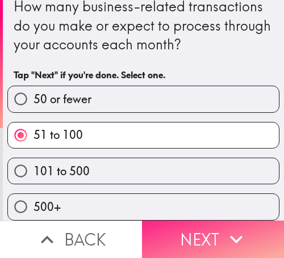 The image size is (284, 258). What do you see at coordinates (143, 75) in the screenshot?
I see `h6: Tap "Next" if you're done. Select one.` at bounding box center [143, 75].